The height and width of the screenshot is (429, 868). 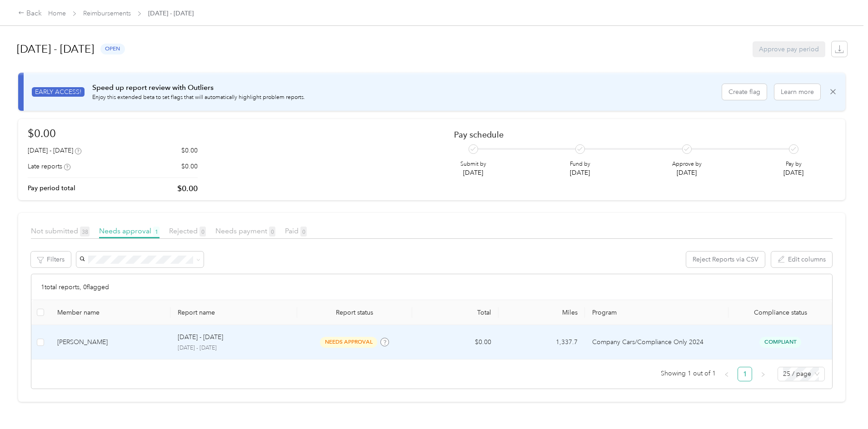 What do you see at coordinates (687, 165) in the screenshot?
I see `p: Approve by` at bounding box center [687, 165].